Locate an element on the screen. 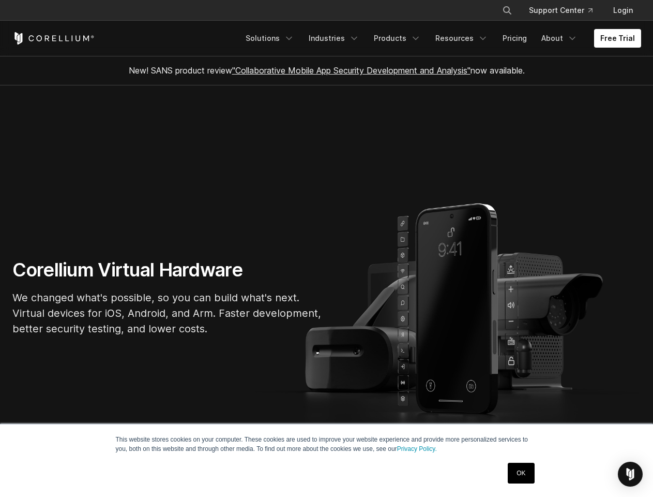  a: OK is located at coordinates (521, 473).